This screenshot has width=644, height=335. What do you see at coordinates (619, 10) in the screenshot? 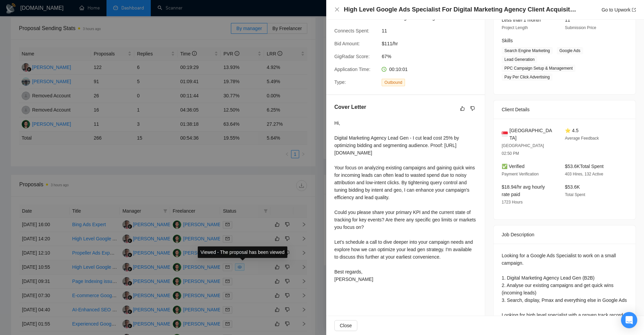
I see `a: Go to Upworkexport` at bounding box center [619, 10].